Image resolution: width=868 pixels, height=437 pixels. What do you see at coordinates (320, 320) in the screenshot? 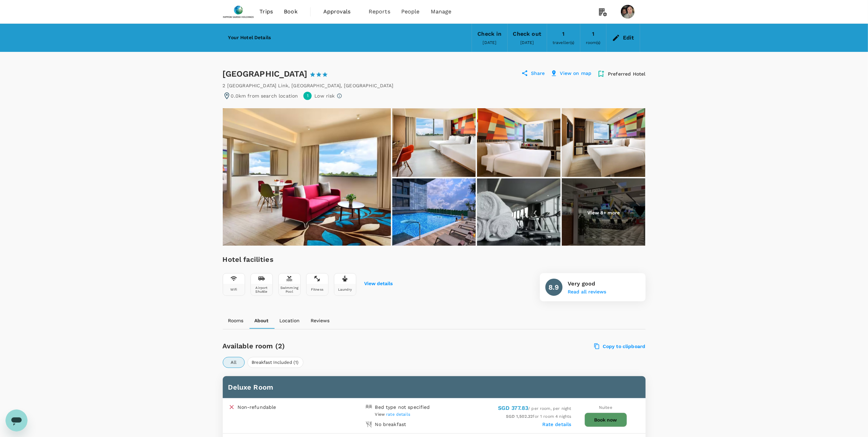
I see `p: Reviews` at bounding box center [320, 320].